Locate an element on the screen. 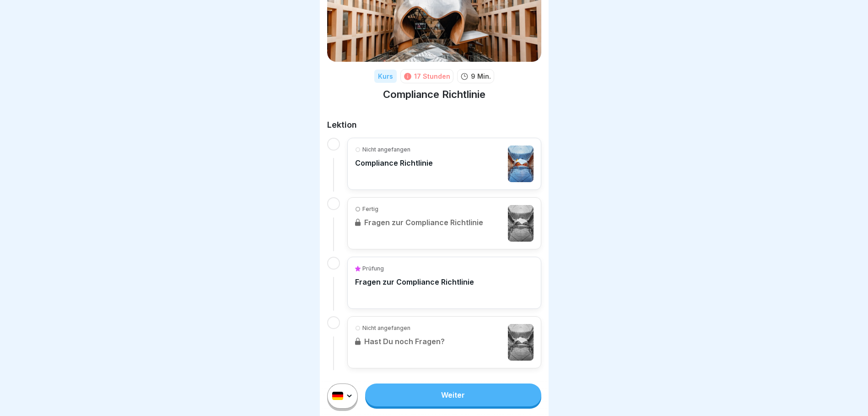 This screenshot has width=868, height=416. div: Kurs is located at coordinates (385, 76).